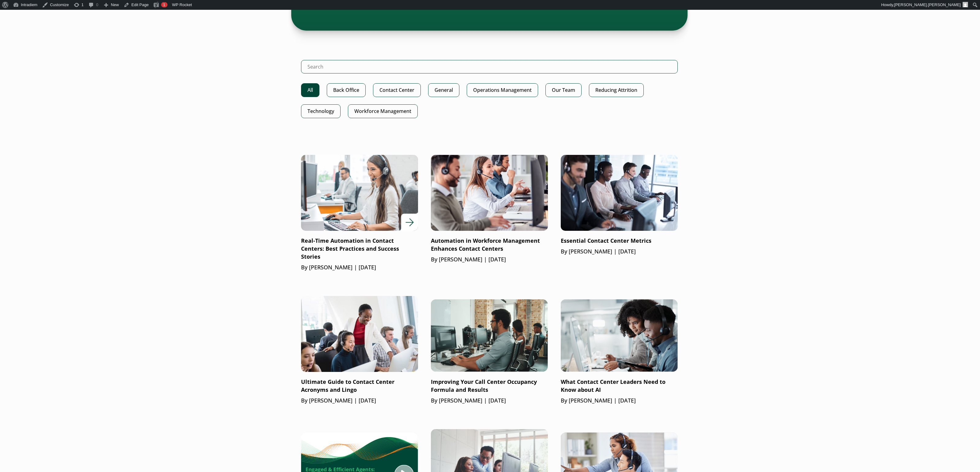 This screenshot has height=472, width=980. I want to click on img: Customer service agents using automation tools to enhance workforce management in a contact cente..., so click(490, 193).